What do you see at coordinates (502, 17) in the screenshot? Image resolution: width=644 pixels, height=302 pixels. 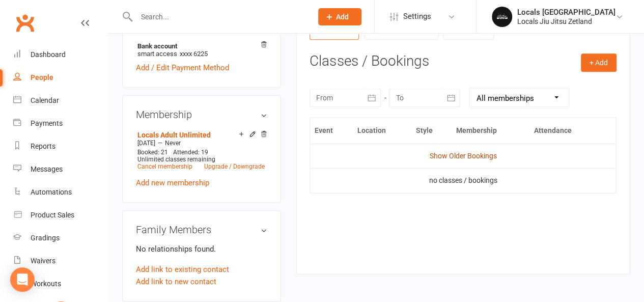 I see `img: thumb_image1753173050.png` at bounding box center [502, 17].